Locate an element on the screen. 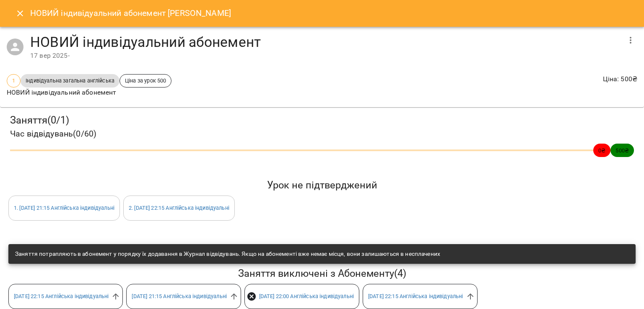 The height and width of the screenshot is (309, 644). h4: НОВИЙ індивідуальний абонемент is located at coordinates (326, 42).